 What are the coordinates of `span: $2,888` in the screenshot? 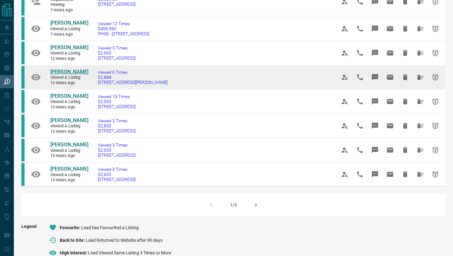 It's located at (133, 77).